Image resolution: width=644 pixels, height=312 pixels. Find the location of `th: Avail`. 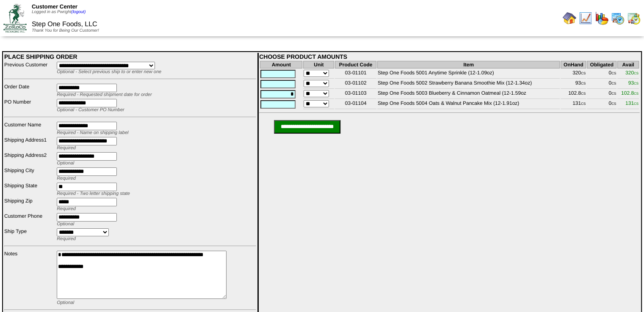

th: Avail is located at coordinates (628, 65).